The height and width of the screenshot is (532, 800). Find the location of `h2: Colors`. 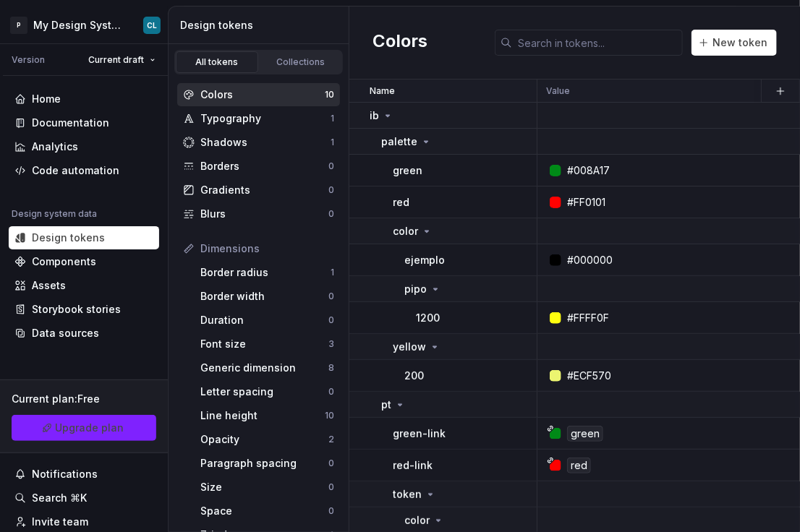

h2: Colors is located at coordinates (400, 42).